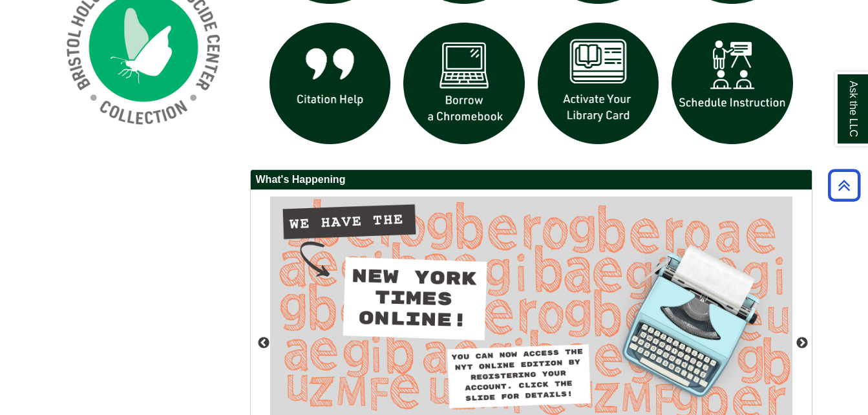  Describe the element at coordinates (732, 84) in the screenshot. I see `img: For faculty. Schedule Library Instruction icon links to form.` at that location.